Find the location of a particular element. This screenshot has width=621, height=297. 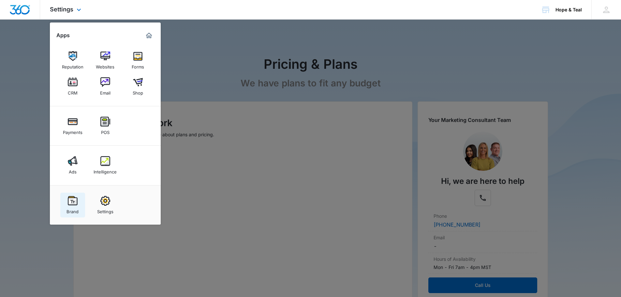

div: Settings is located at coordinates (105, 210).